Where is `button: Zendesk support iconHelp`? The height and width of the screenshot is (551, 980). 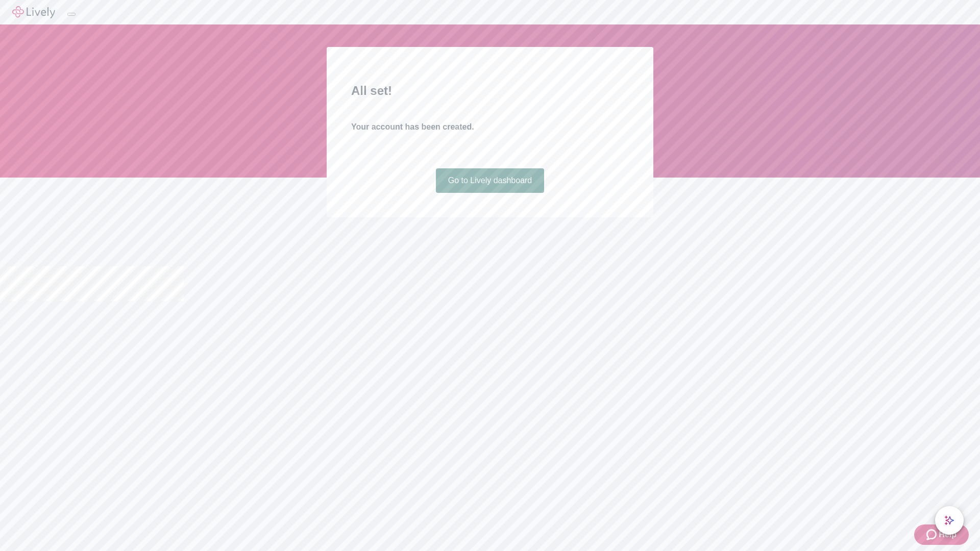
button: Zendesk support iconHelp is located at coordinates (941, 534).